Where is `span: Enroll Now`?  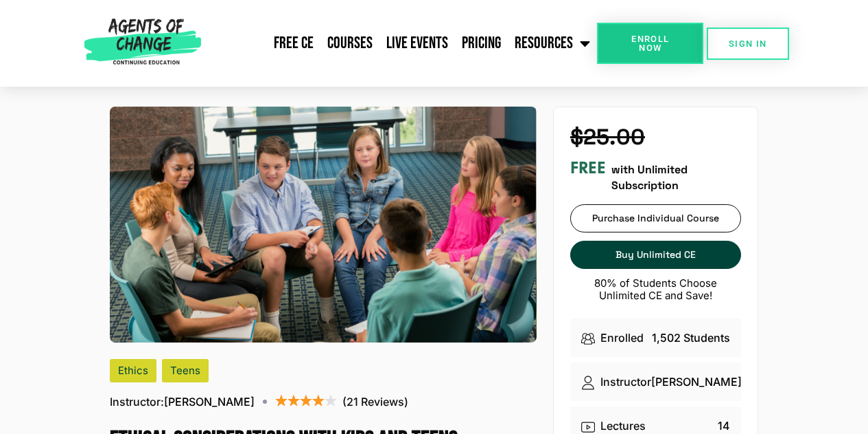 span: Enroll Now is located at coordinates (650, 44).